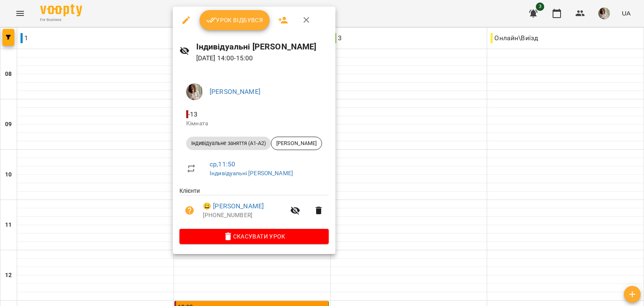 The height and width of the screenshot is (306, 644). Describe the element at coordinates (193, 114) in the screenshot. I see `span: - 13` at that location.